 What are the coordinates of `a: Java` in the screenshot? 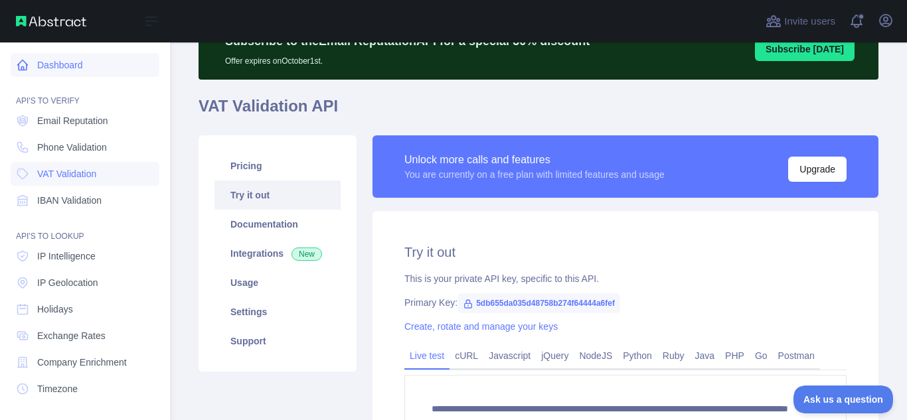 It's located at (705, 356).